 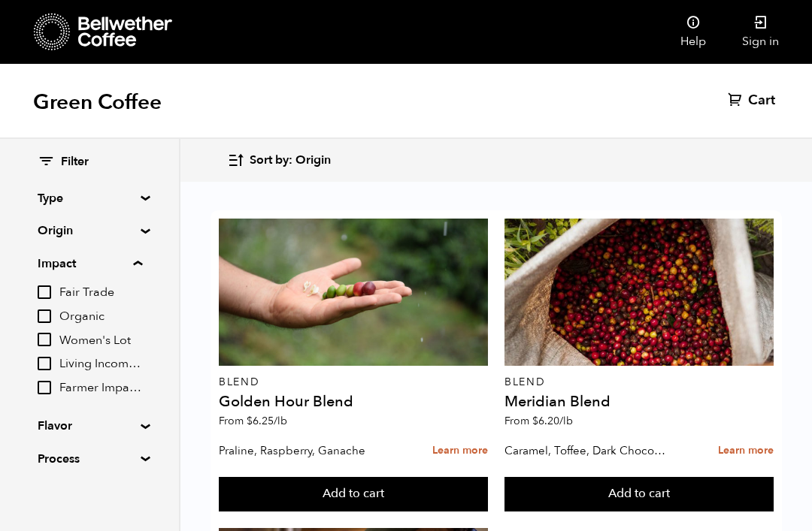 I want to click on summary: Origin, so click(x=90, y=231).